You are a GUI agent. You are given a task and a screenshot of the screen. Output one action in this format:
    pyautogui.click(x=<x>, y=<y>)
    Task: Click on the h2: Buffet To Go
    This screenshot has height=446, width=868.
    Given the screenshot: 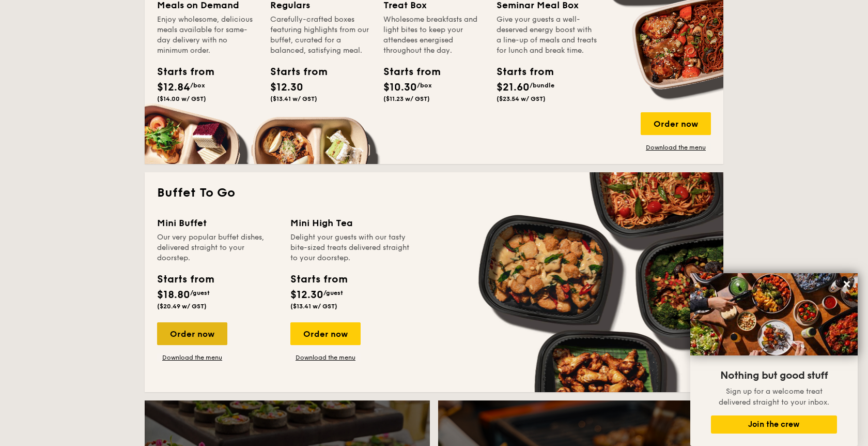 What is the action you would take?
    pyautogui.click(x=434, y=193)
    